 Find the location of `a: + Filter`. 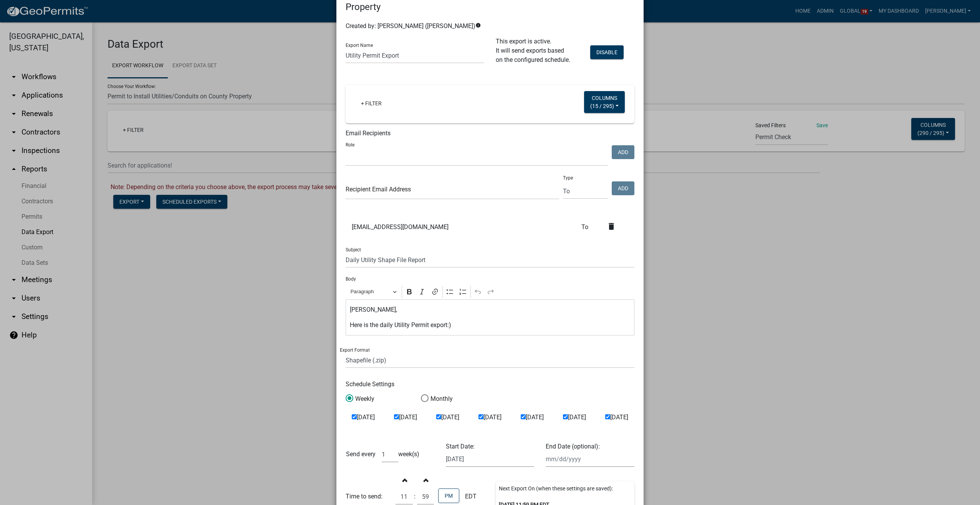

a: + Filter is located at coordinates (371, 103).